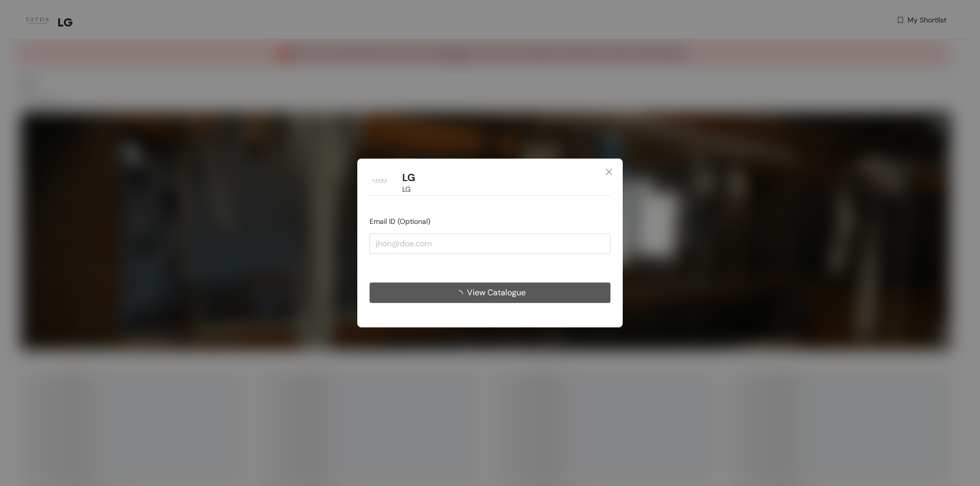  Describe the element at coordinates (380, 181) in the screenshot. I see `img: Buyer Portal` at that location.